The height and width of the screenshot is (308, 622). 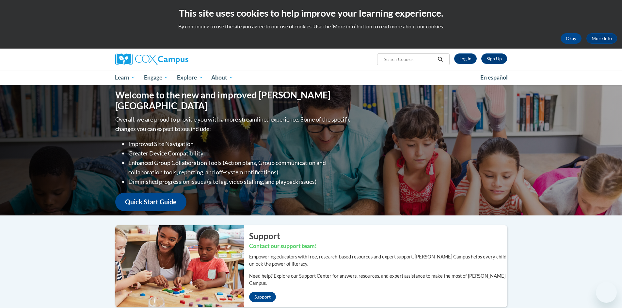 What do you see at coordinates (151, 202) in the screenshot?
I see `a: Quick Start Guide` at bounding box center [151, 202].